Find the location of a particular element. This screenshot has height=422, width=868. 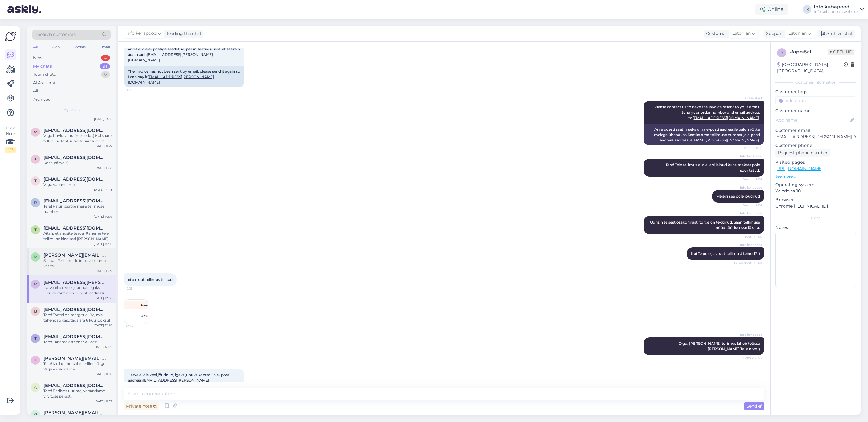

div: leading the chat is located at coordinates (183, 34).